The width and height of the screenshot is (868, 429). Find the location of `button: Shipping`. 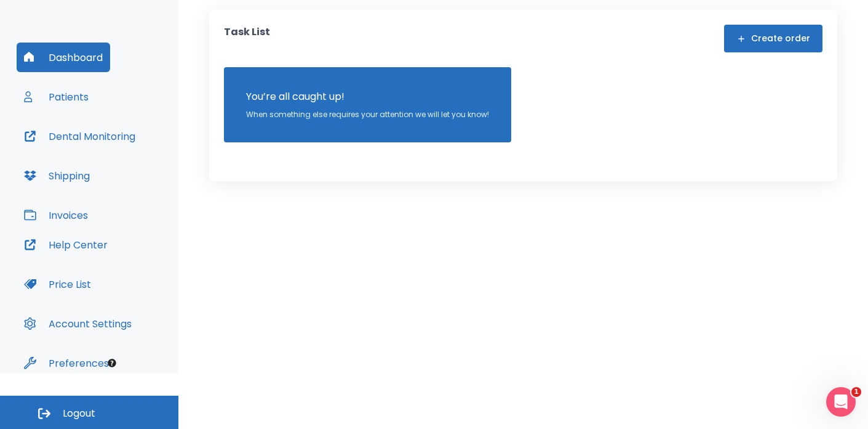

button: Shipping is located at coordinates (57, 176).